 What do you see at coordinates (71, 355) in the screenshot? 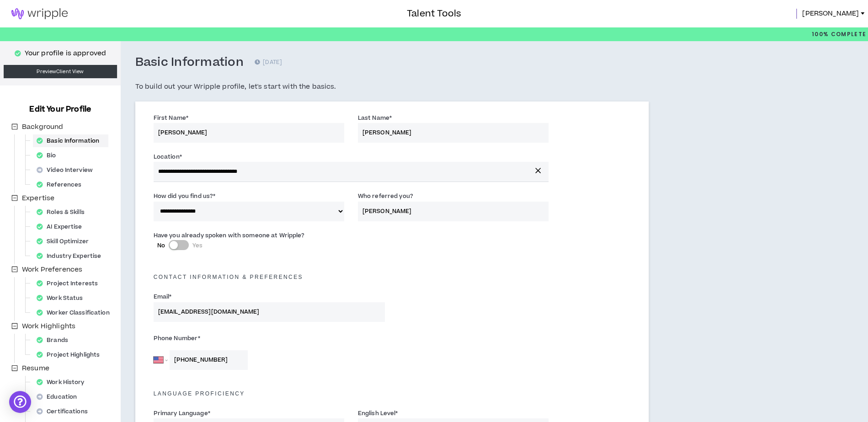
I see `div: Project Highlights` at bounding box center [71, 355].